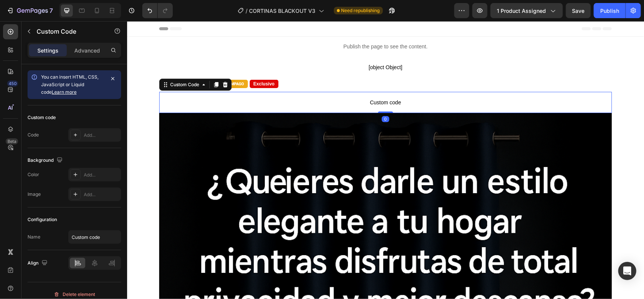 The image size is (644, 299). What do you see at coordinates (283, 10) in the screenshot?
I see `span: CORTINAS BLACKOUT V3` at bounding box center [283, 10].